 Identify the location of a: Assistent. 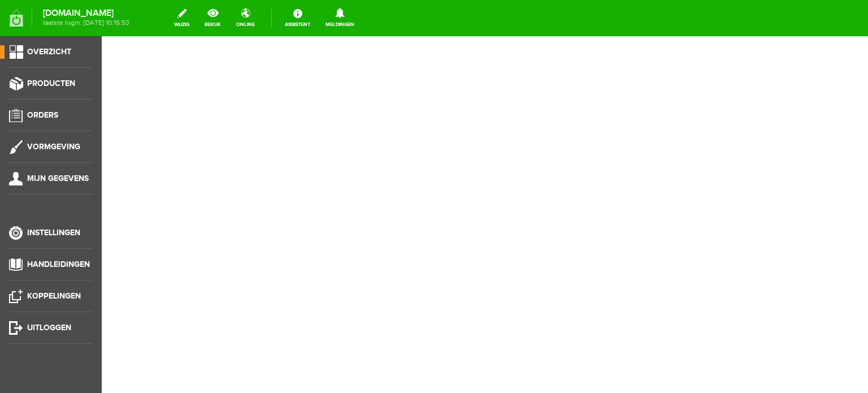
(297, 18).